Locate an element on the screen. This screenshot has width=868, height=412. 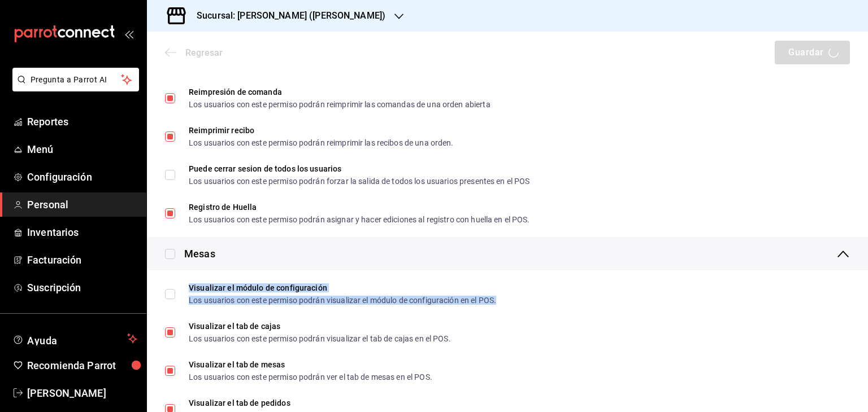
div: Los usuarios con este permiso podrán asignar y hacer ediciones al registro con huella en el POS. is located at coordinates (359, 220).